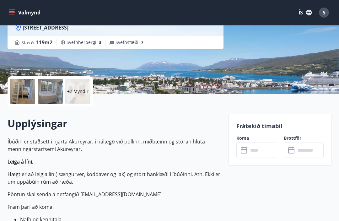 This screenshot has width=339, height=221. What do you see at coordinates (304, 138) in the screenshot?
I see `label: Brottför` at bounding box center [304, 138].